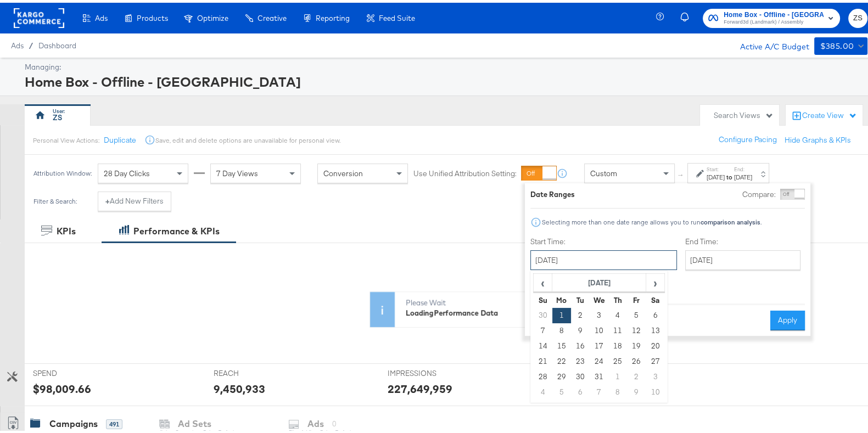 The height and width of the screenshot is (433, 868). Describe the element at coordinates (580, 344) in the screenshot. I see `td: 16` at that location.